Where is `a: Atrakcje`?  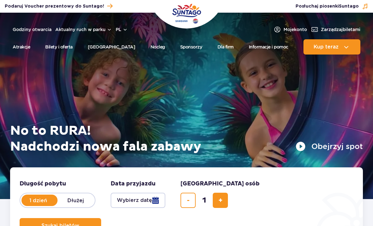 a: Atrakcje is located at coordinates (21, 47).